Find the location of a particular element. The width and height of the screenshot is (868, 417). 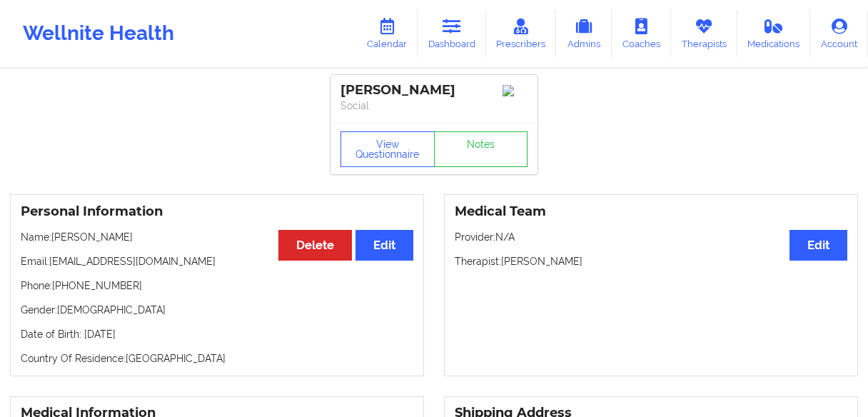

button: Delete is located at coordinates (314, 245).